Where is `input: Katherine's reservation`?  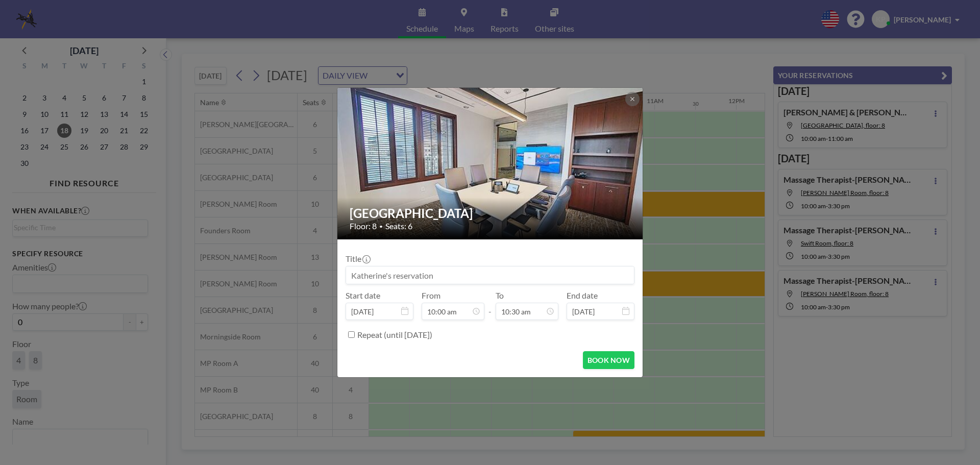 input: Katherine's reservation is located at coordinates (490, 275).